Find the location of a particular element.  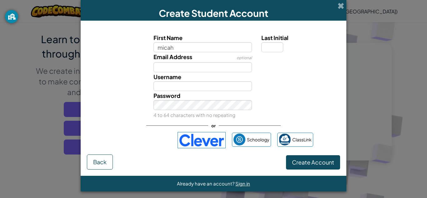

span: Email Address is located at coordinates (173, 57).